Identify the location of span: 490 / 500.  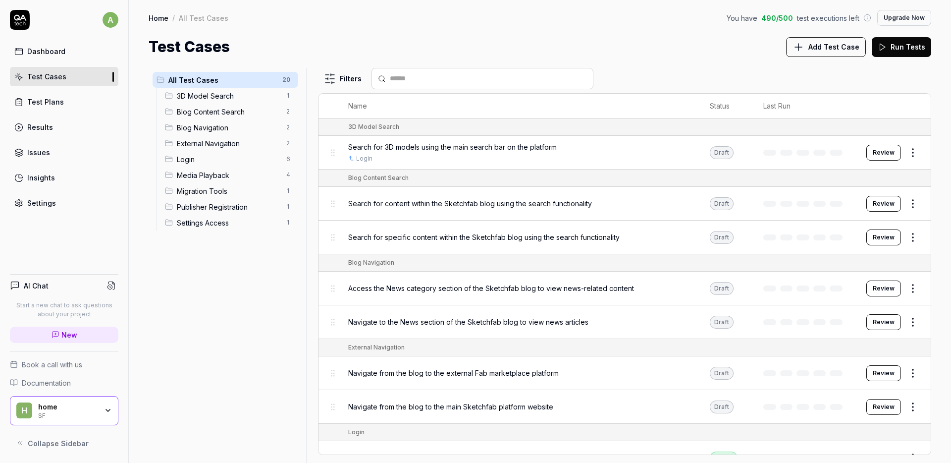
(777, 18).